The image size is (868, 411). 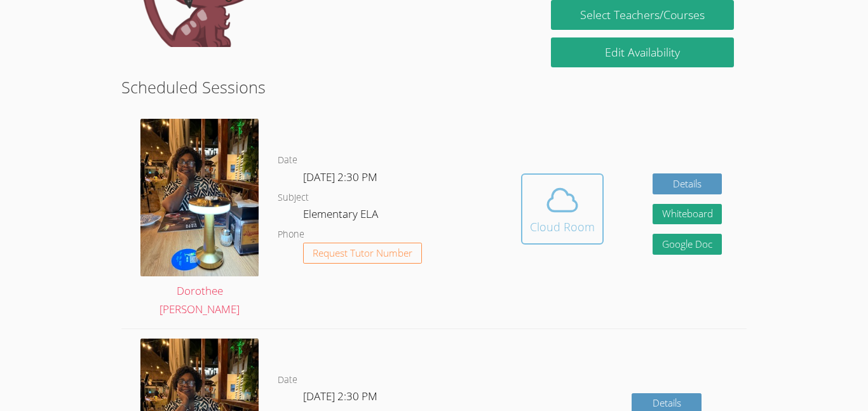 I want to click on span: Request Tutor Number, so click(x=362, y=253).